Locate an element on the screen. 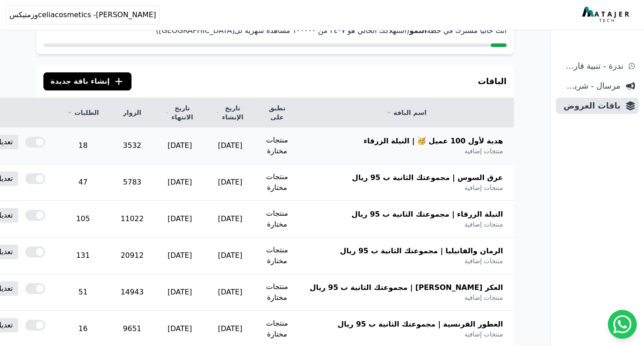 This screenshot has height=346, width=644. span: ندرة - تنبية قارب علي النفاذ is located at coordinates (591, 66).